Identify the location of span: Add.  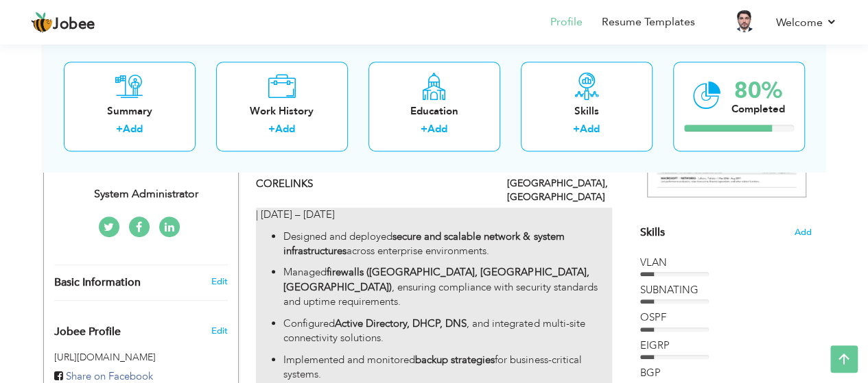
(803, 233).